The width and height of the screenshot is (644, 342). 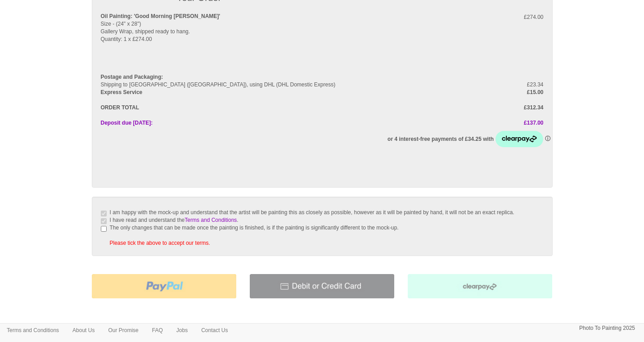 I want to click on a: About Us, so click(x=84, y=331).